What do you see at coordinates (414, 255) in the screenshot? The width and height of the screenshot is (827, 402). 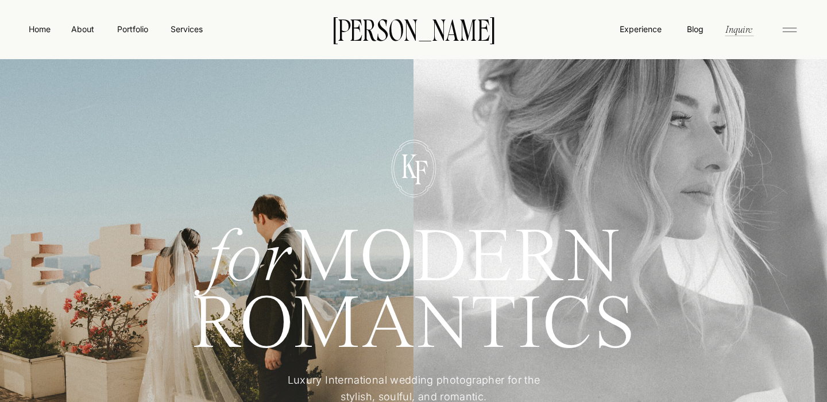 I see `h1: MODERN` at bounding box center [414, 255].